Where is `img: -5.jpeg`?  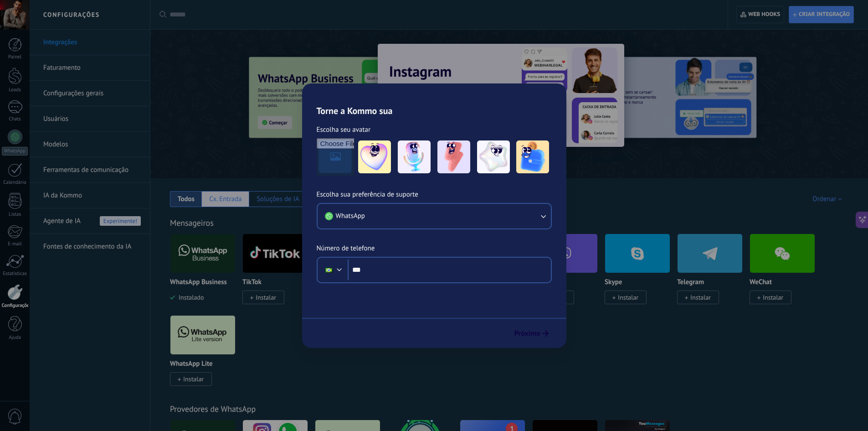 img: -5.jpeg is located at coordinates (533, 157).